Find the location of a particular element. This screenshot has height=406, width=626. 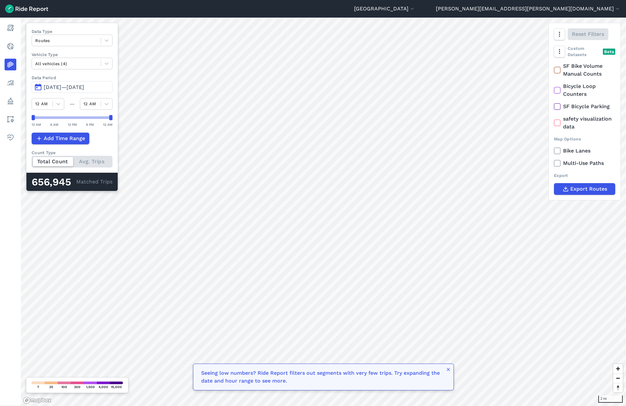

a: Mapbox logo is located at coordinates (37, 400).